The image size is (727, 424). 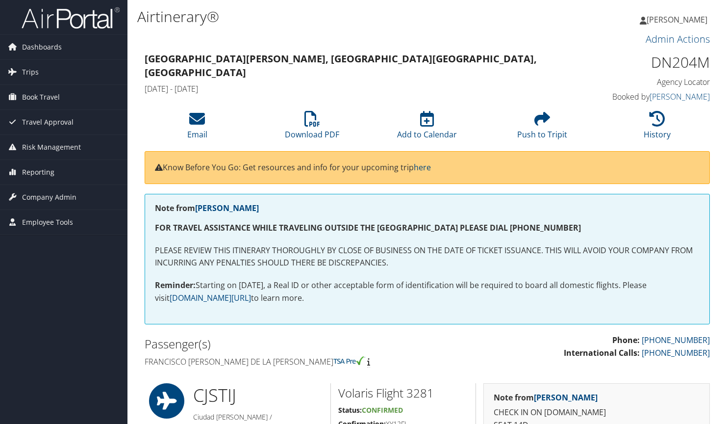 What do you see at coordinates (197, 128) in the screenshot?
I see `a: Email` at bounding box center [197, 128].